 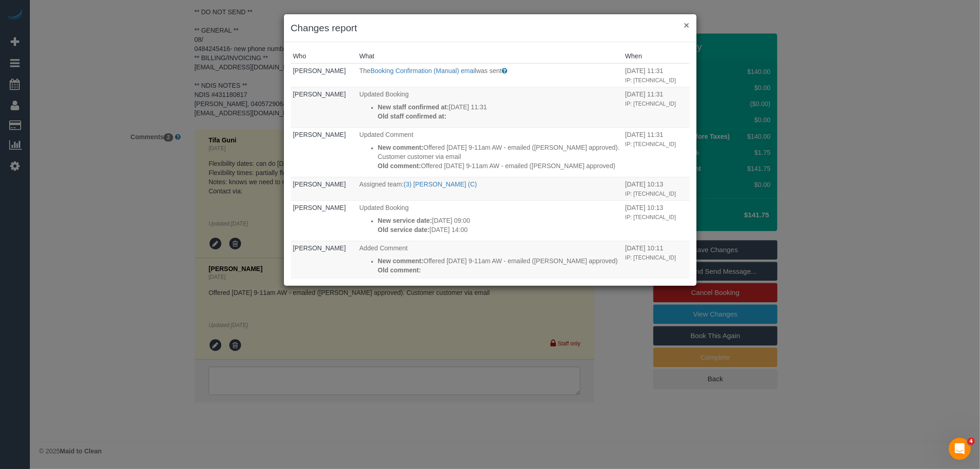 What do you see at coordinates (490, 28) in the screenshot?
I see `h3: Changes report` at bounding box center [490, 28].